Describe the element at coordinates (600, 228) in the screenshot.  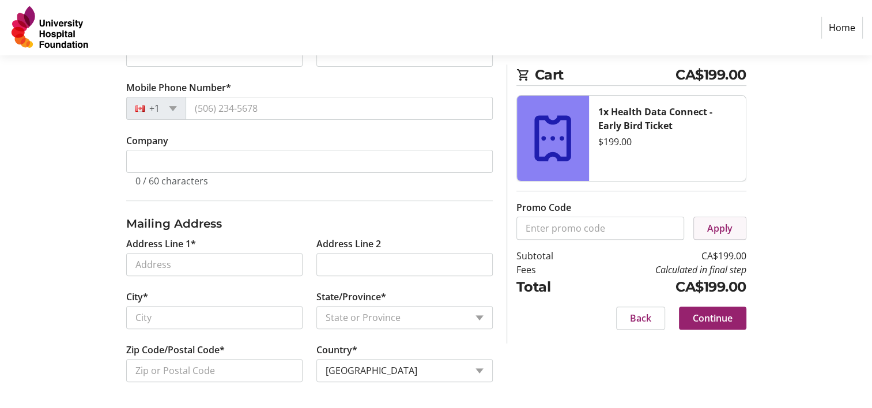
I see `input: Enter promo code` at that location.